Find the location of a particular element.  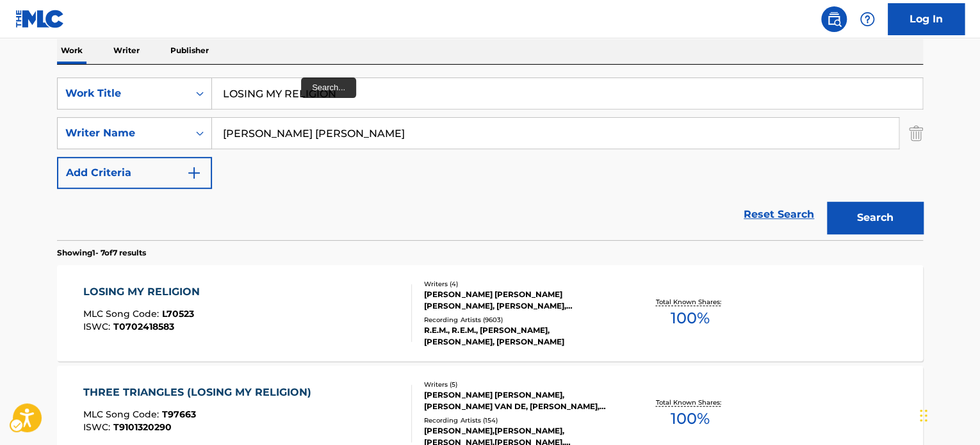

div: Drag is located at coordinates (924, 416).